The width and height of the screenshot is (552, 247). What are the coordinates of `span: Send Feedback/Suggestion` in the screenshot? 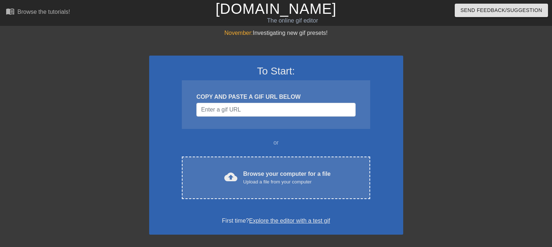 It's located at (501, 10).